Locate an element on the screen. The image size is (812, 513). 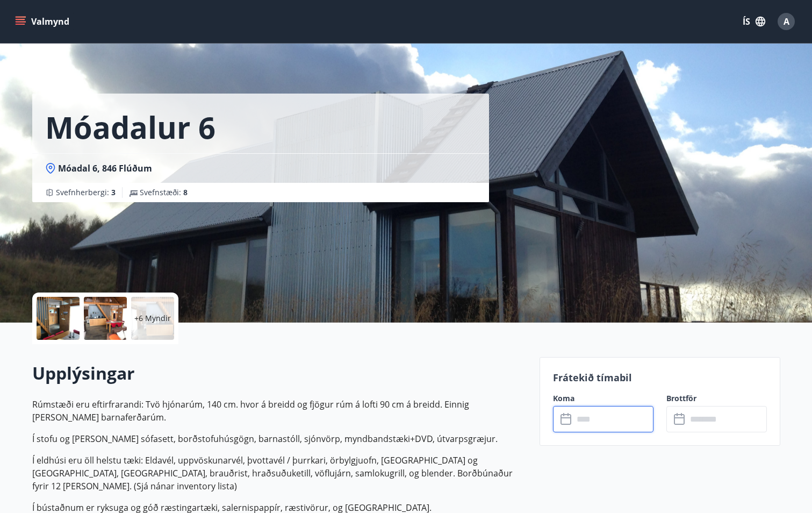
span: 3 is located at coordinates (114, 192).